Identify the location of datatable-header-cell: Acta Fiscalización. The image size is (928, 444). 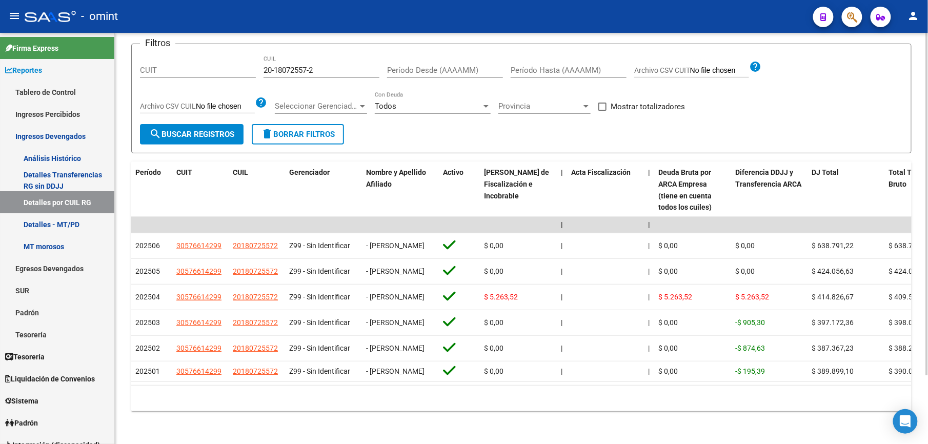
(605, 190).